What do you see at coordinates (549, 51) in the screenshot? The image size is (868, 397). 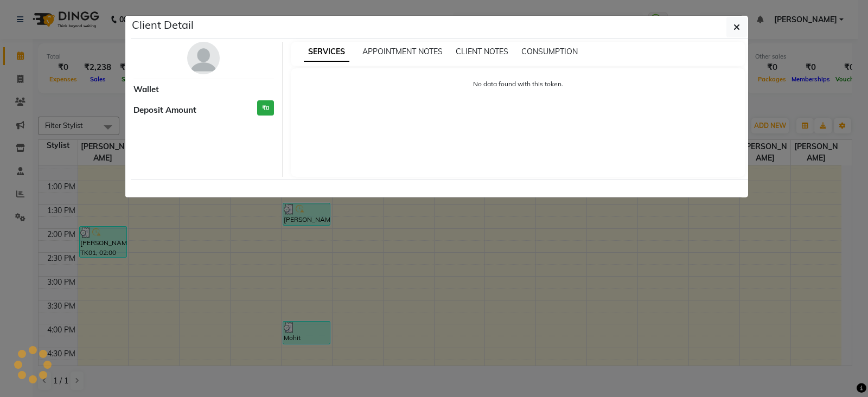 I see `span: CONSUMPTION` at bounding box center [549, 51].